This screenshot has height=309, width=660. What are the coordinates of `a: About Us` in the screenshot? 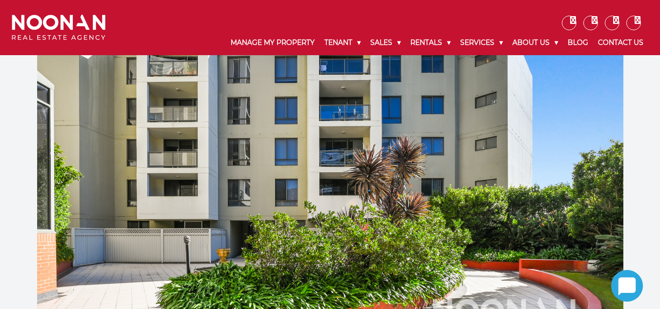 It's located at (535, 42).